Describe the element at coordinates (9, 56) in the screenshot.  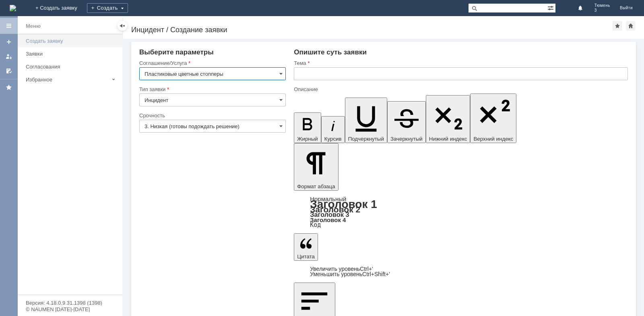
I see `a: Мои заявки` at that location.